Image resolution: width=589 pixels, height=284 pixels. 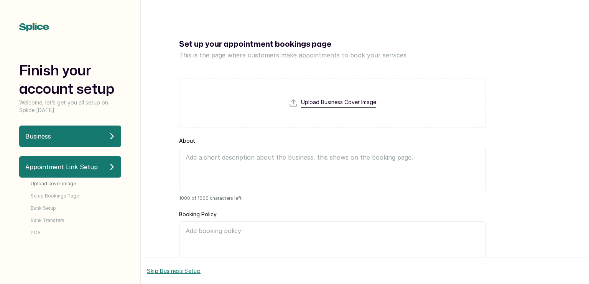 I want to click on p: Upload Business Cover Image, so click(x=339, y=103).